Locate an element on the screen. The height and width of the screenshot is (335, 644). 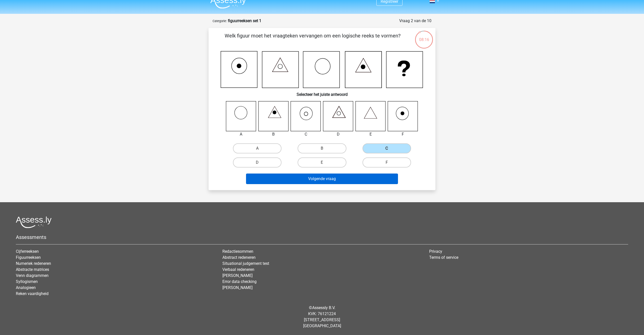
a: Analogieen is located at coordinates (25, 287).